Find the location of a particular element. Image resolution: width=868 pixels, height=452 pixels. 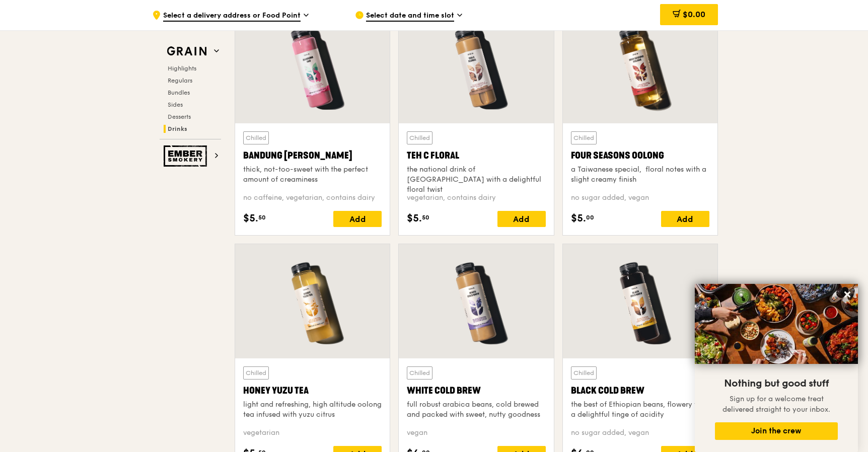

div: Black Cold Brew is located at coordinates (640, 391).